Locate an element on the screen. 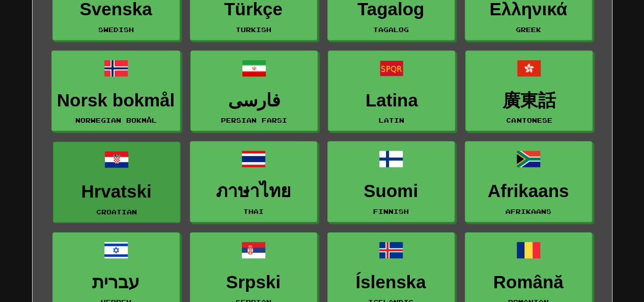 The image size is (644, 302). small: Turkish is located at coordinates (253, 30).